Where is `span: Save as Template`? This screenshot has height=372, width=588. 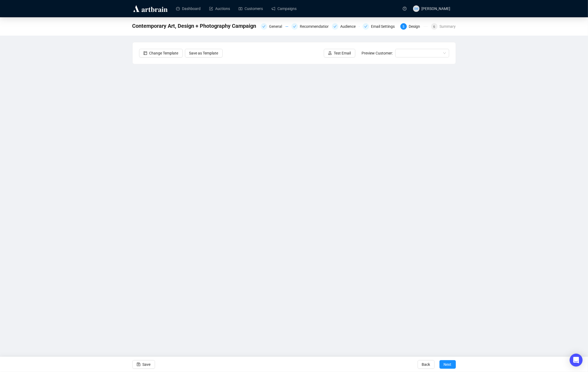 span: Save as Template is located at coordinates (204, 53).